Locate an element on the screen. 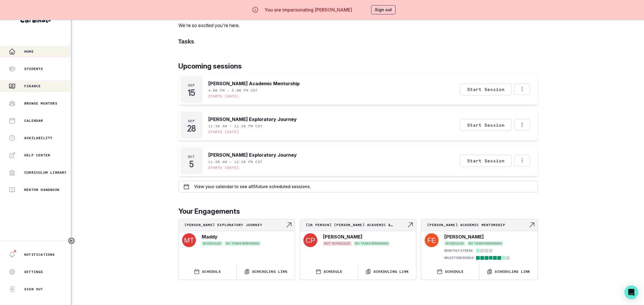  h1: Tasks is located at coordinates (358, 41).